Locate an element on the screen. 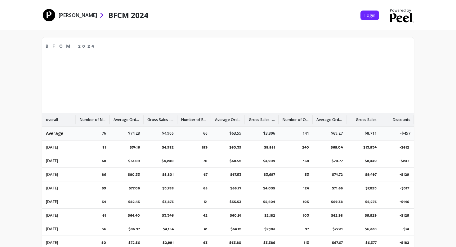  p: 41 is located at coordinates (205, 229).